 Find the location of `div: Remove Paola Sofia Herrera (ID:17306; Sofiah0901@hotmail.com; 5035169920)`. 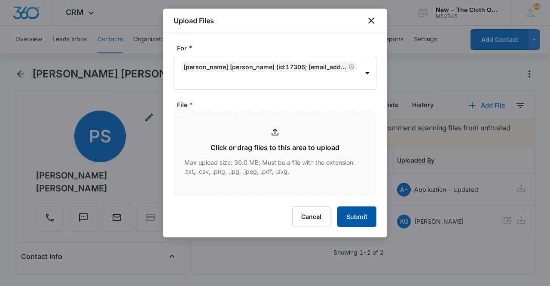

div: Remove Paola Sofia Herrera (ID:17306; Sofiah0901@hotmail.com; 5035169920) is located at coordinates (351, 67).